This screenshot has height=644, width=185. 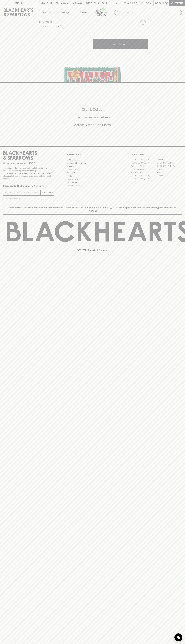 I want to click on a: HOME, so click(x=42, y=22).